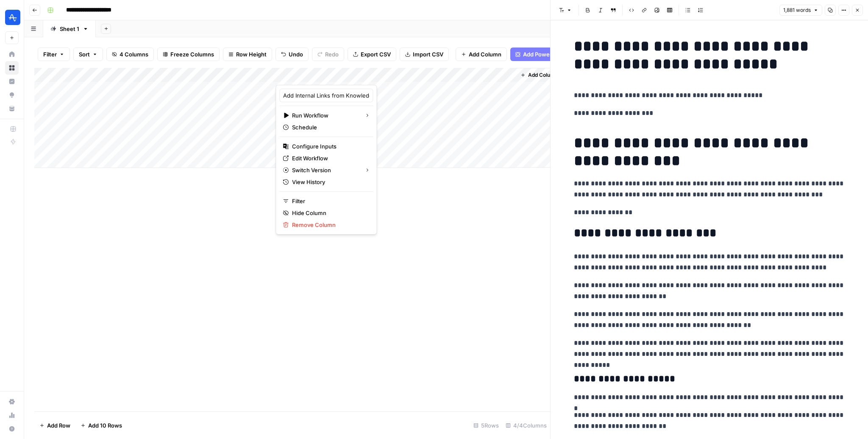 Image resolution: width=868 pixels, height=439 pixels. Describe the element at coordinates (12, 95) in the screenshot. I see `a: Opportunities` at that location.